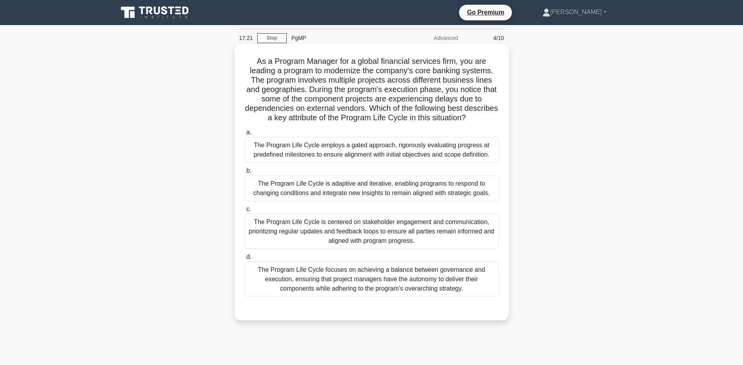 The image size is (743, 365). I want to click on div: 4/10, so click(486, 38).